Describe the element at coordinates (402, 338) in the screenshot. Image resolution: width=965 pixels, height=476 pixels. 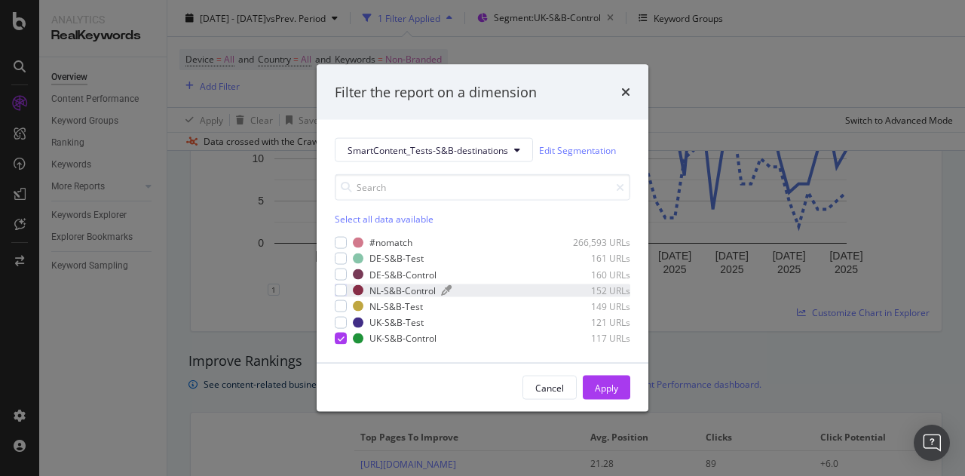
I see `div: UK-S&B-Control` at that location.